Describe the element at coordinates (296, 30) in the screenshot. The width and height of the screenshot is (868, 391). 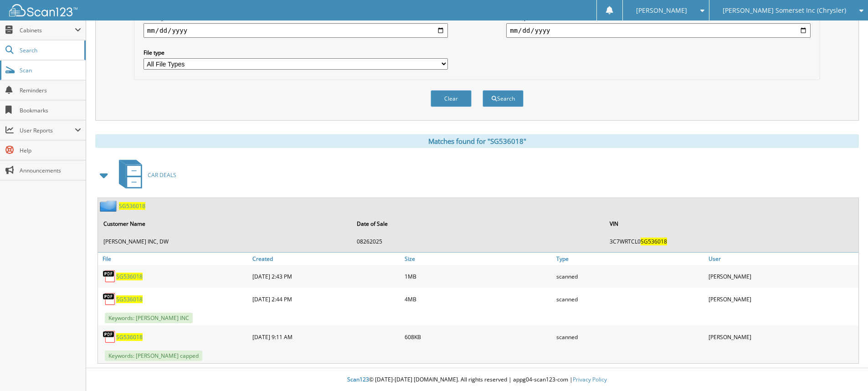
I see `input: start` at that location.